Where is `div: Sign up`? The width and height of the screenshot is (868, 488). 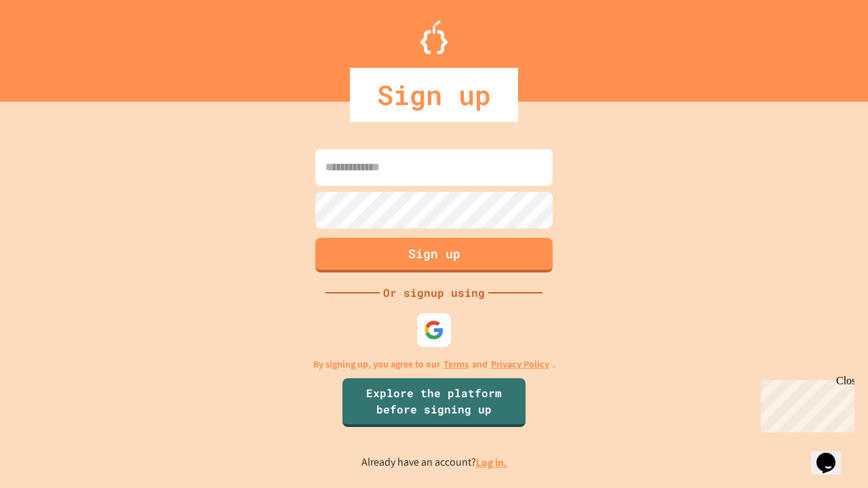
div: Sign up is located at coordinates (434, 95).